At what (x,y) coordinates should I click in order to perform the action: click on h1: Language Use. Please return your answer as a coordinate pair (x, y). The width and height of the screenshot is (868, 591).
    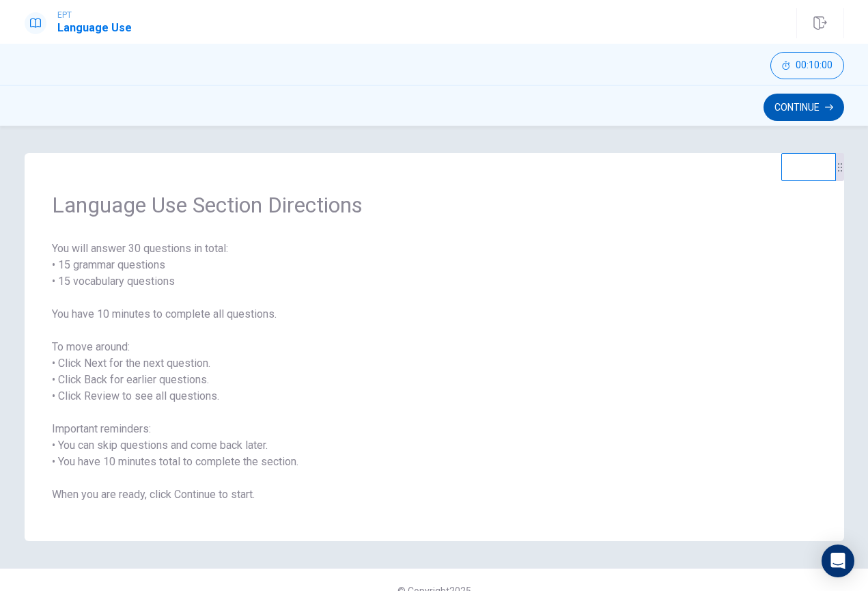
    Looking at the image, I should click on (94, 28).